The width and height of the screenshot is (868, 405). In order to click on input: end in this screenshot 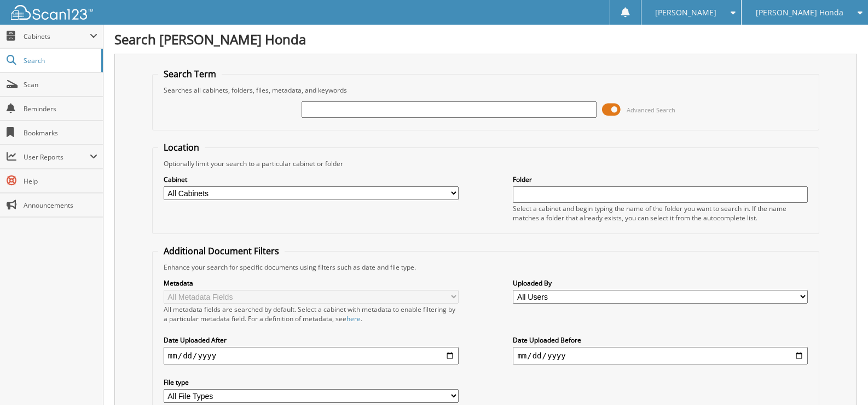, I will do `click(660, 355)`.